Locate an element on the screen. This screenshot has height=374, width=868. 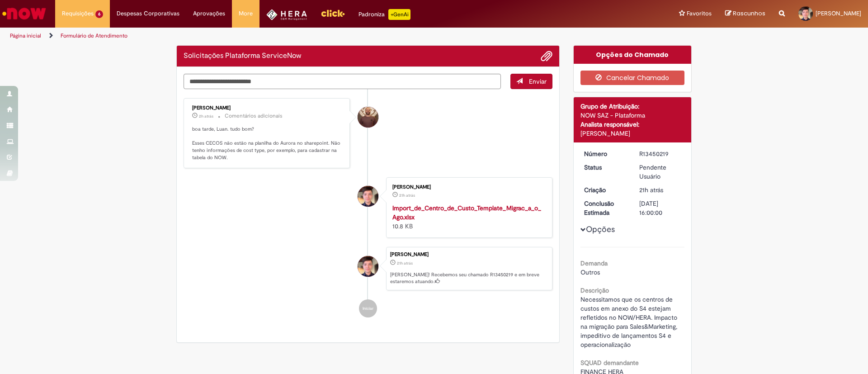
span: More is located at coordinates (246, 14).